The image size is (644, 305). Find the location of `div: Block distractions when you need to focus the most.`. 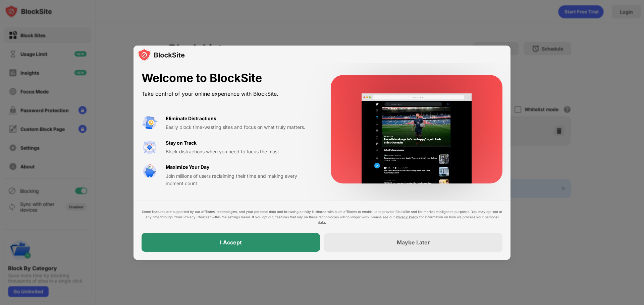

div: Block distractions when you need to focus the most. is located at coordinates (240, 152).